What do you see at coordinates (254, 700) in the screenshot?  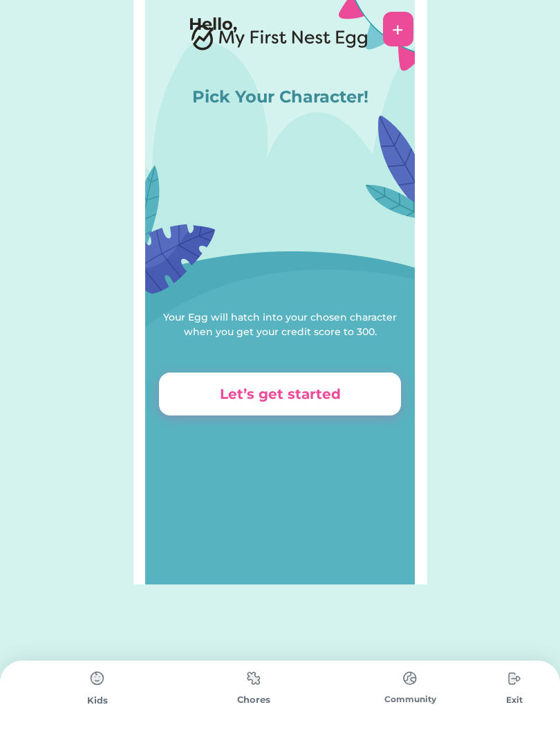 I see `div: Chores` at bounding box center [254, 700].